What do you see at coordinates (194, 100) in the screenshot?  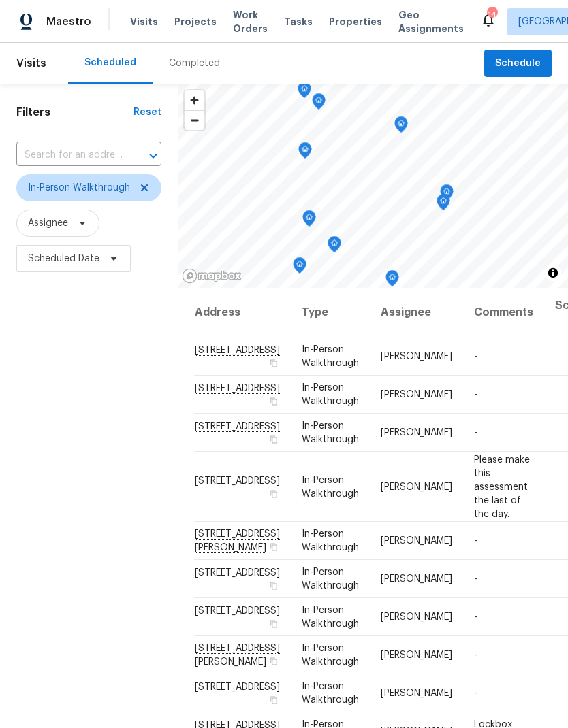 I see `button: Zoom in` at bounding box center [194, 100].